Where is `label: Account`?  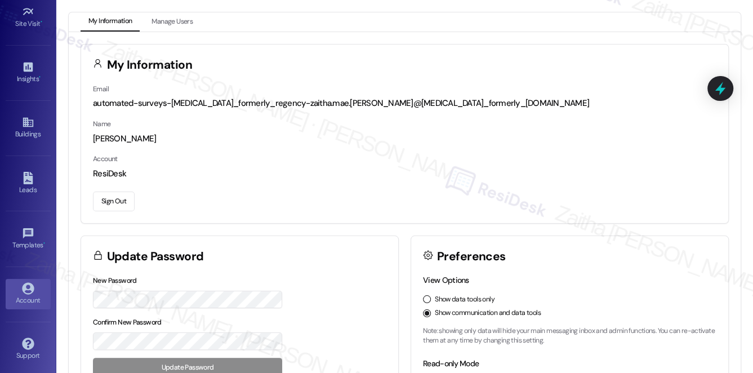
label: Account is located at coordinates (105, 159).